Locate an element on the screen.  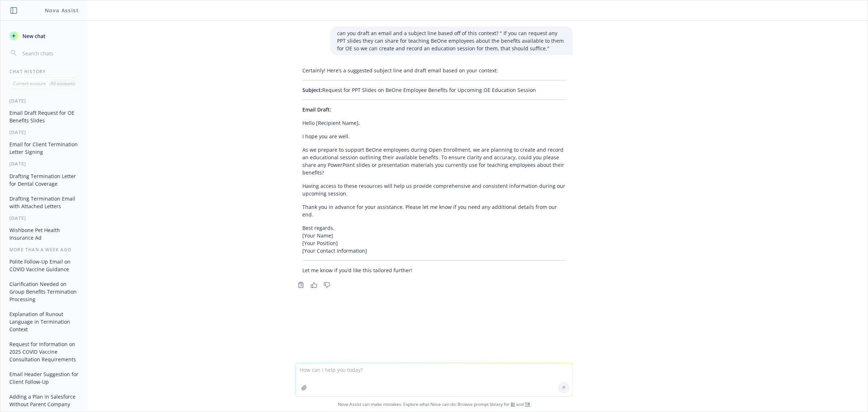
a: BI is located at coordinates (513, 404).